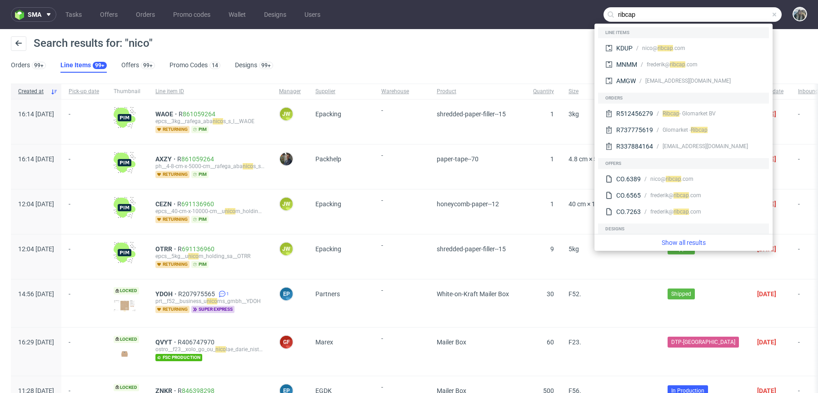 The width and height of the screenshot is (818, 393). What do you see at coordinates (166, 342) in the screenshot?
I see `span: QVYT` at bounding box center [166, 342].